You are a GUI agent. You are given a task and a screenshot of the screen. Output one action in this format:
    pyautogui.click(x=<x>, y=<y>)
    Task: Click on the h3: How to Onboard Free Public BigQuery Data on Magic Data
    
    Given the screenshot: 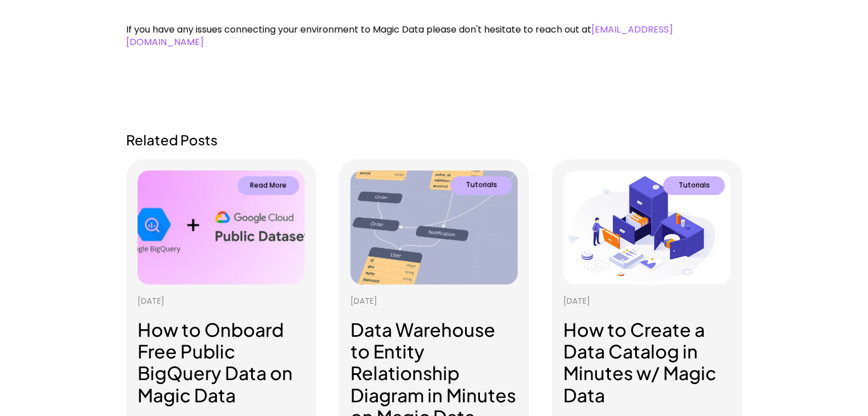 What is the action you would take?
    pyautogui.click(x=221, y=363)
    